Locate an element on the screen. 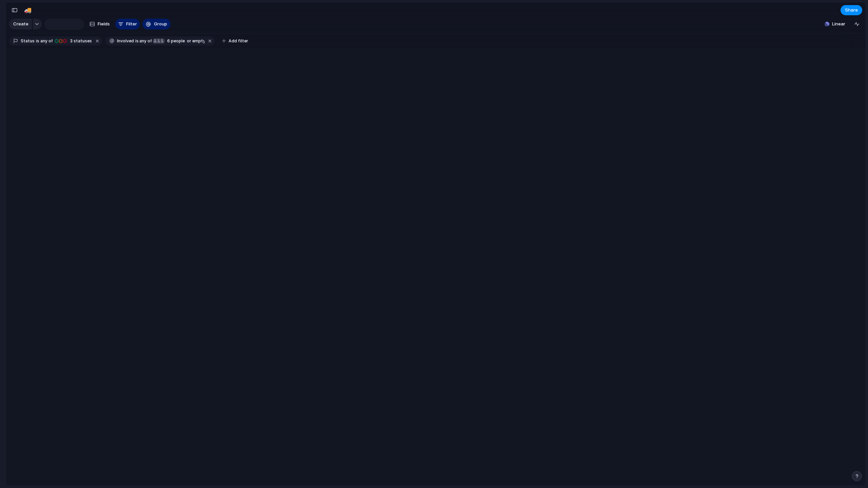 The image size is (868, 488). span: Linear is located at coordinates (839, 24).